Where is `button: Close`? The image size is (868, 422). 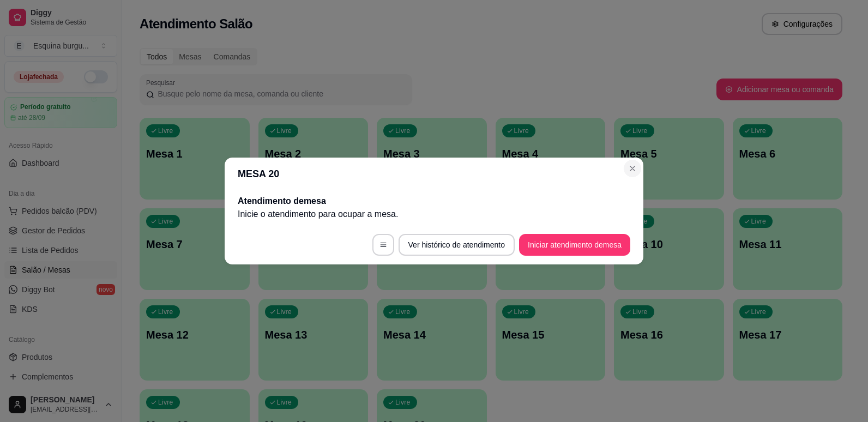
button: Close is located at coordinates (632, 169).